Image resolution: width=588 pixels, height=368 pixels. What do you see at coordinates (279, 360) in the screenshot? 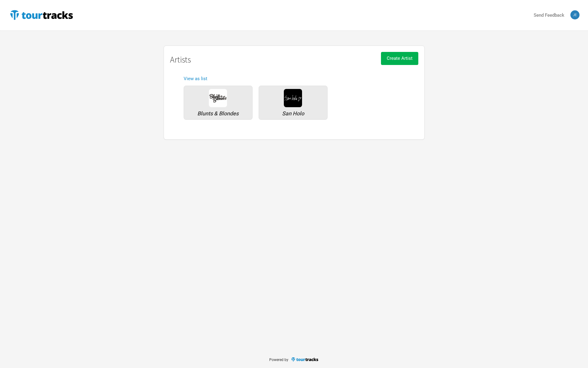
I see `span: Powered by` at bounding box center [279, 360].